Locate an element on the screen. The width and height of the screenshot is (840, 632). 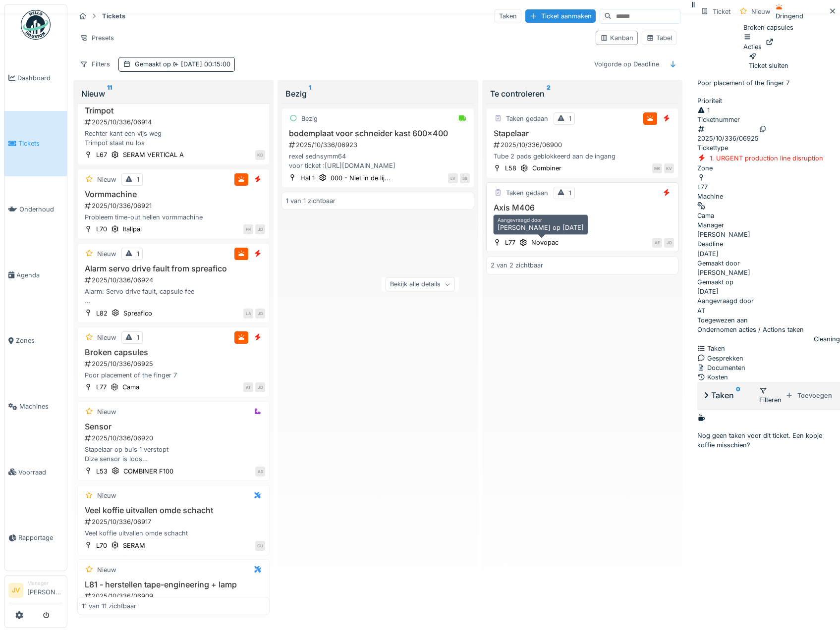
a: Dashboard is located at coordinates (36, 78).